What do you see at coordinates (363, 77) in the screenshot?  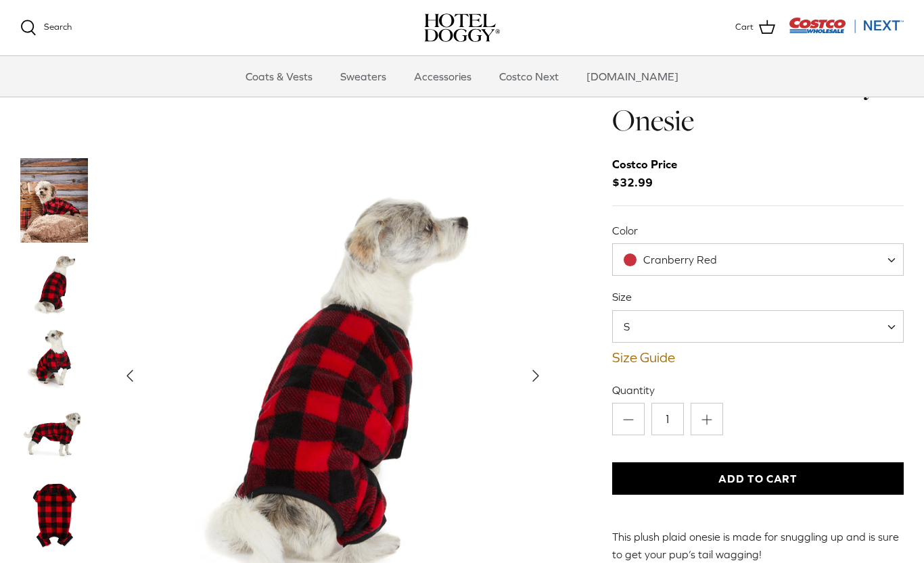 I see `a: Sweaters` at bounding box center [363, 77].